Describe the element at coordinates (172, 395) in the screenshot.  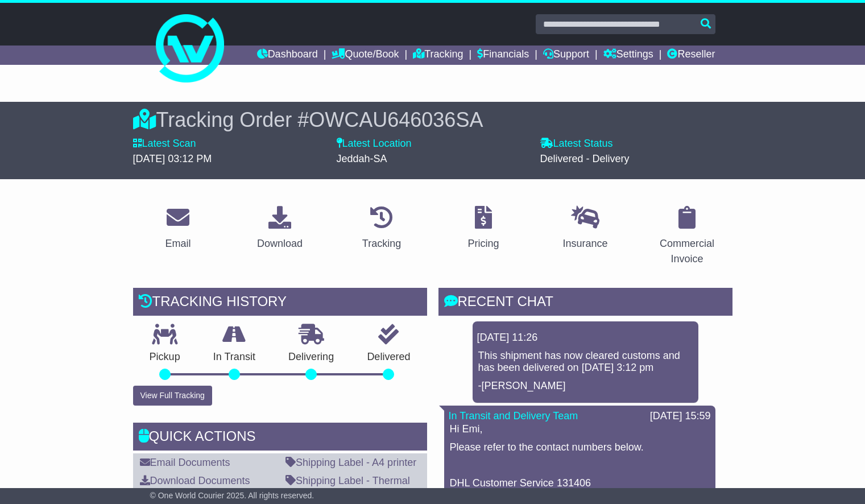
I see `button: View Full Tracking` at that location.